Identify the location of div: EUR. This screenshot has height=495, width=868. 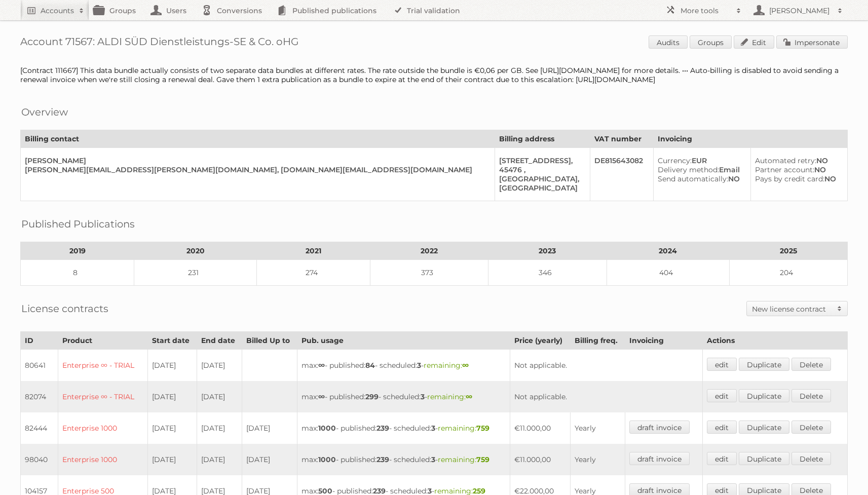
(700, 161).